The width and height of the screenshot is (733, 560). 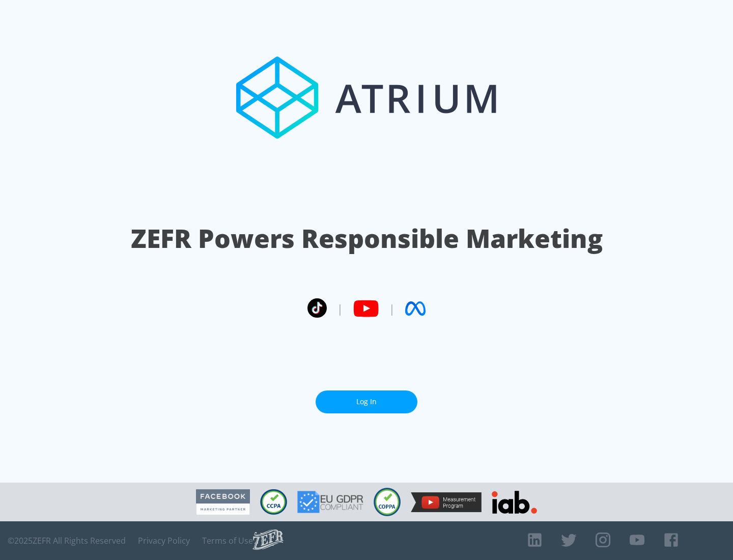 What do you see at coordinates (223, 502) in the screenshot?
I see `img: Facebook Marketing Partner` at bounding box center [223, 502].